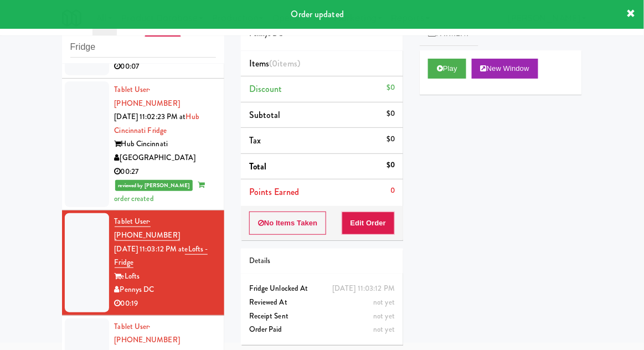 This screenshot has height=350, width=644. I want to click on span: Subtotal, so click(265, 115).